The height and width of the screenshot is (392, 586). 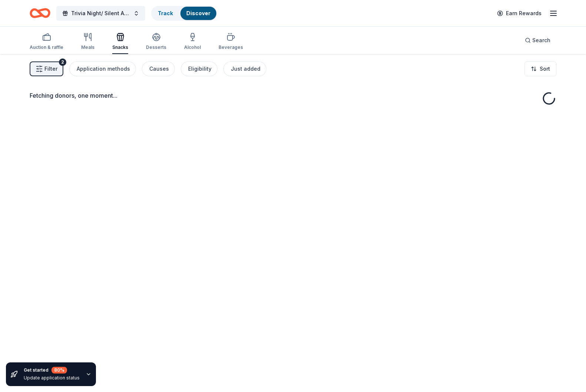 What do you see at coordinates (199, 69) in the screenshot?
I see `button: Eligibility` at bounding box center [199, 69].